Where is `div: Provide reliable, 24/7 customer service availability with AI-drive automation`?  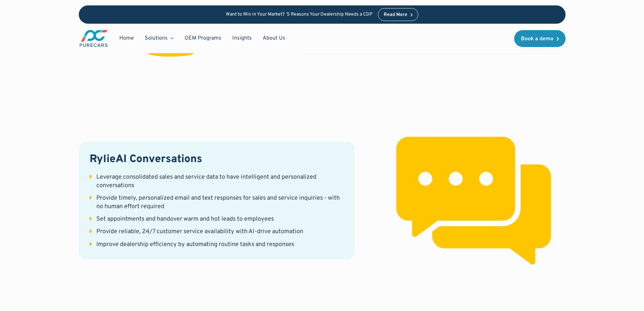 div: Provide reliable, 24/7 customer service availability with AI-drive automation is located at coordinates (200, 231).